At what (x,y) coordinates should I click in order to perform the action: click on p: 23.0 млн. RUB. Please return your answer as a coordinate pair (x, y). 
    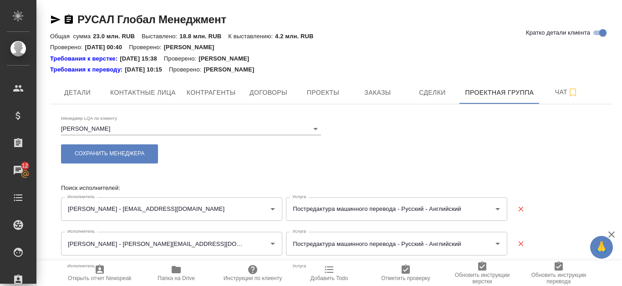
    Looking at the image, I should click on (117, 36).